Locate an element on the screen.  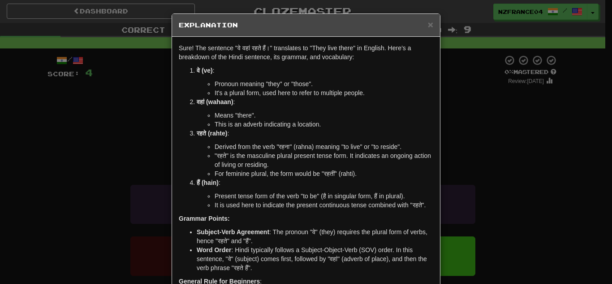
strong: रहते (rahte) is located at coordinates (212, 133).